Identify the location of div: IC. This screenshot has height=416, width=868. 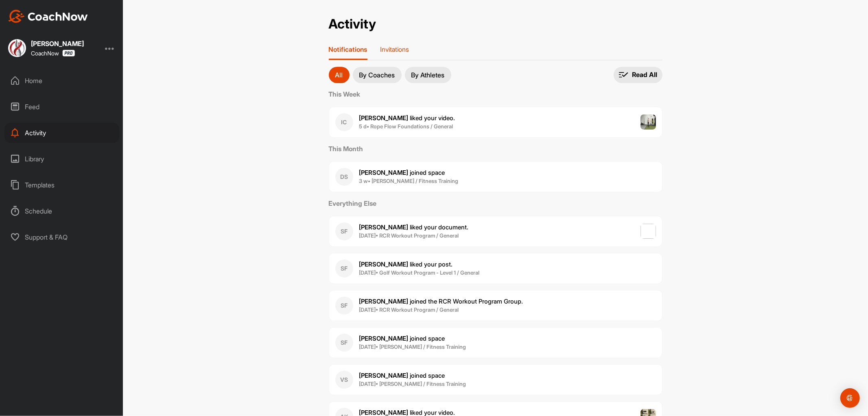
(344, 122).